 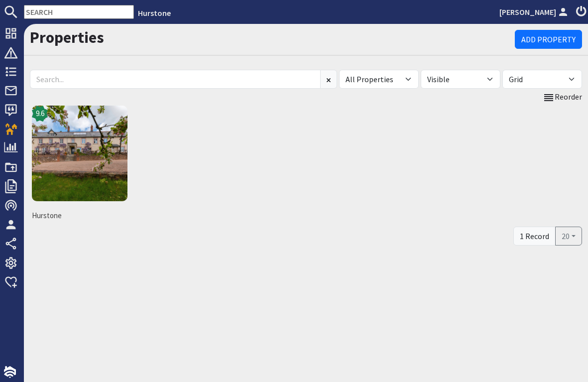 I want to click on input: Search..., so click(x=176, y=79).